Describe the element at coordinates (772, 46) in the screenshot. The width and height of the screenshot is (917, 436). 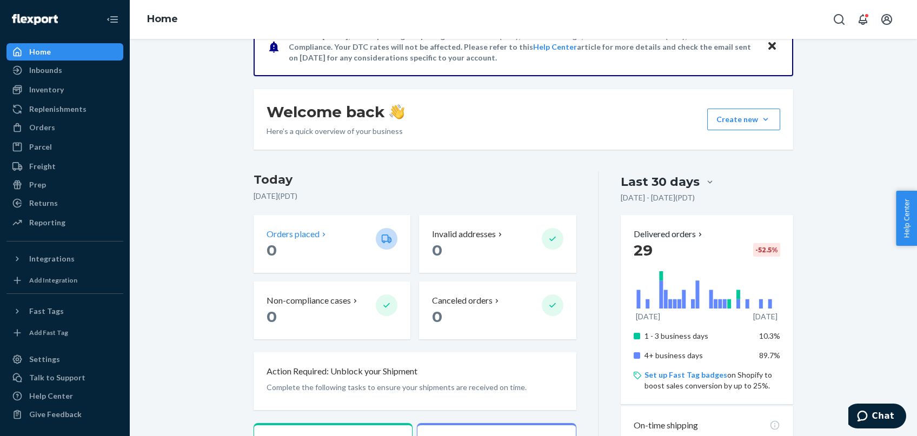
I see `button: Close` at that location.